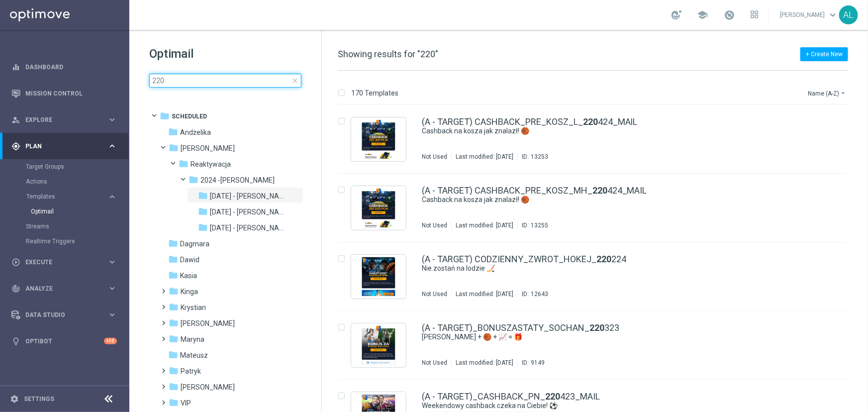 The image size is (868, 412). Describe the element at coordinates (825, 54) in the screenshot. I see `button: + Create New` at that location.